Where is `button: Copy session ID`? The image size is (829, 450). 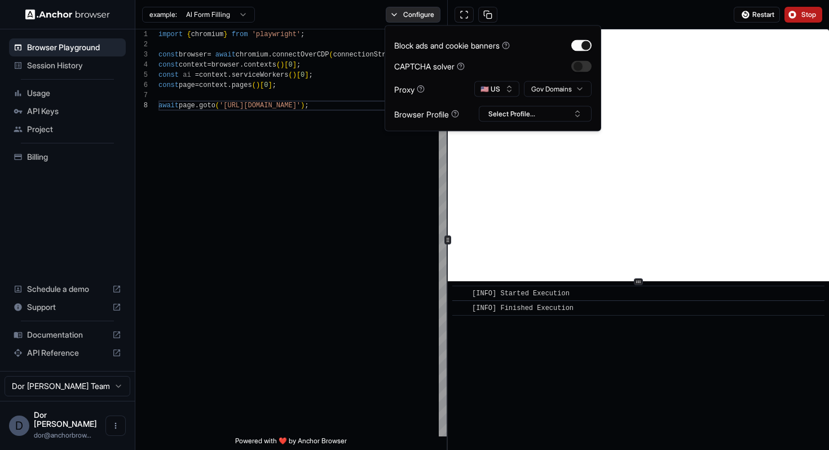
button: Copy session ID is located at coordinates (488, 15).